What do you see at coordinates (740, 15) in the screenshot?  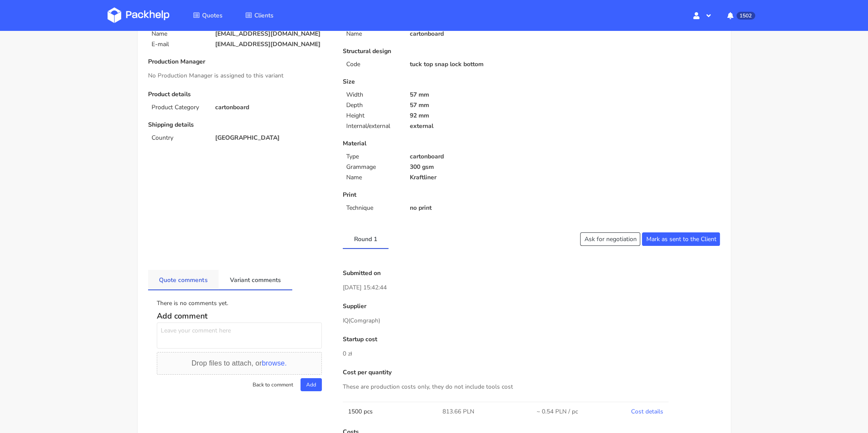 I see `button: 1502` at bounding box center [740, 15].